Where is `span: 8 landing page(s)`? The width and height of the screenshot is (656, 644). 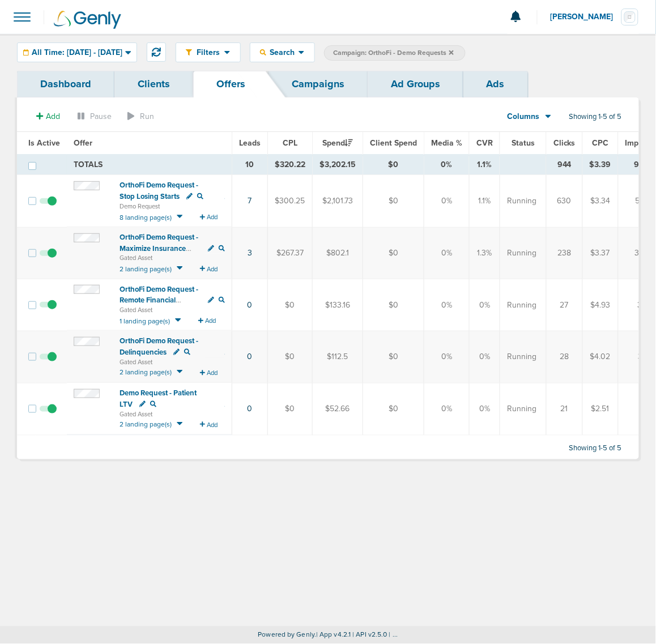
span: 8 landing page(s) is located at coordinates (146, 217).